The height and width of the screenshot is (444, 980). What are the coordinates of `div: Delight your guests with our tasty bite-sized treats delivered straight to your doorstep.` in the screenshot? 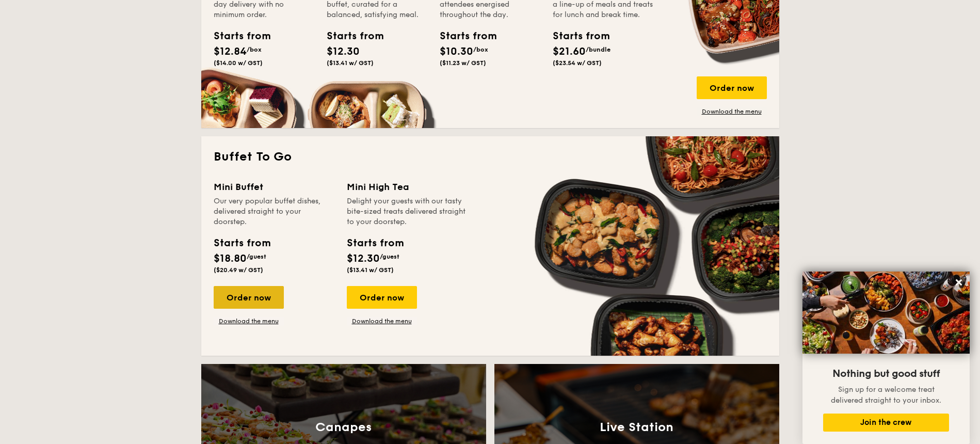 It's located at (407, 212).